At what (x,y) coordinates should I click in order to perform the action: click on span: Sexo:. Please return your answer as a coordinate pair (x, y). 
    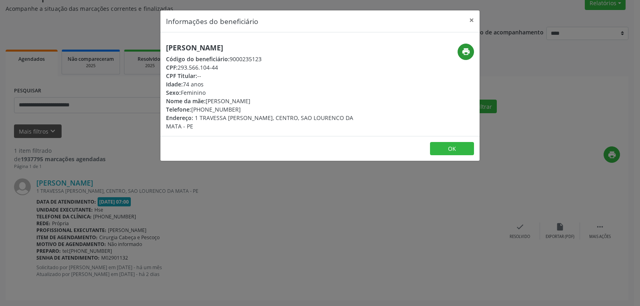
    Looking at the image, I should click on (173, 92).